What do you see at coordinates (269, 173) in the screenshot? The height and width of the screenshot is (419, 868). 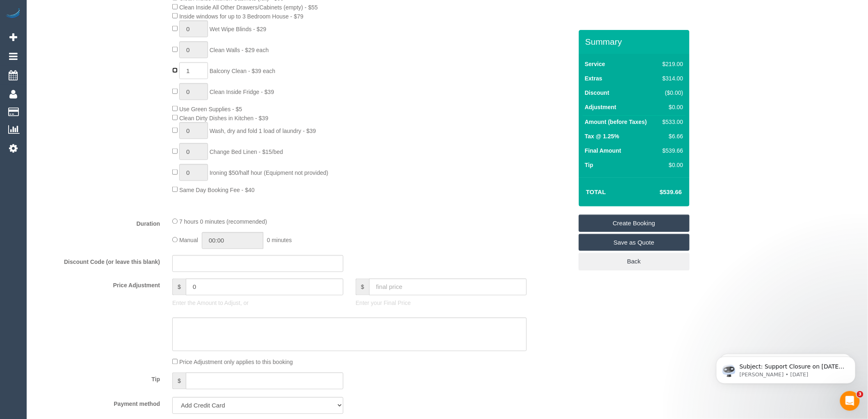 I see `span: Ironing $50/half hour (Equipment not provided)` at bounding box center [269, 173].